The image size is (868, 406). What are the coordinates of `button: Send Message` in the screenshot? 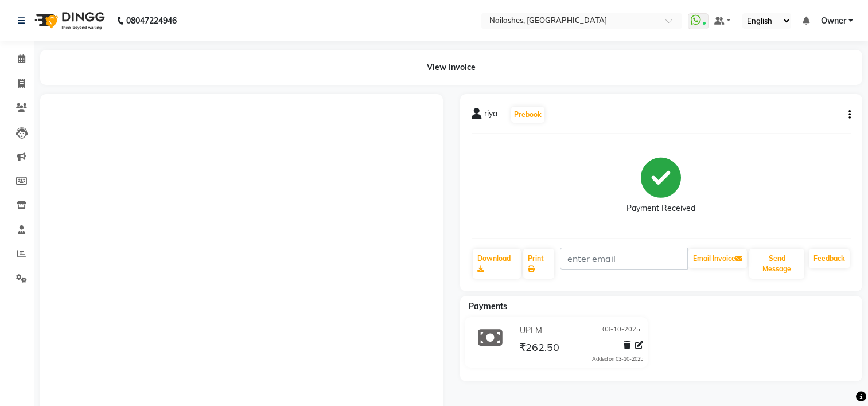 It's located at (777, 264).